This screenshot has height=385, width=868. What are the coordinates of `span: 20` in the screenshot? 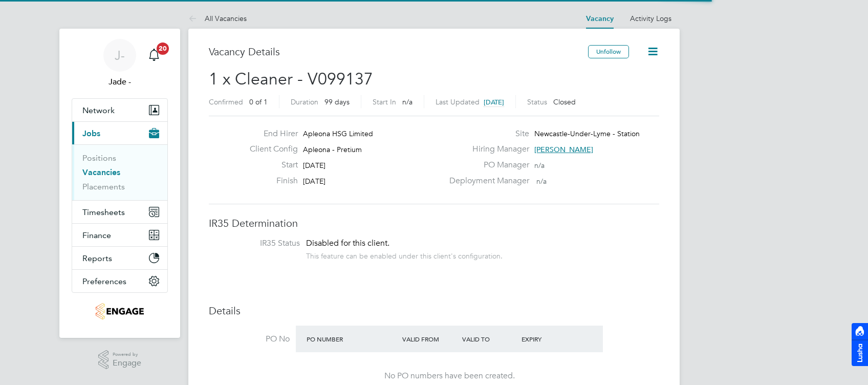 It's located at (163, 48).